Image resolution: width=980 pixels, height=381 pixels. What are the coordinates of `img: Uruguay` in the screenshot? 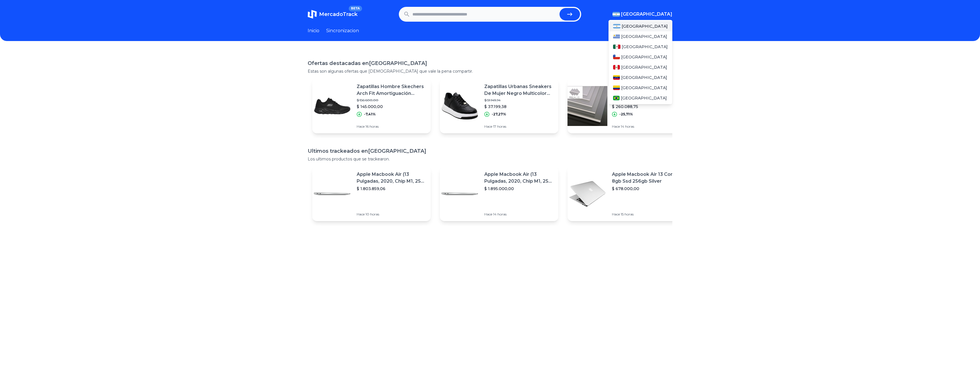 It's located at (617, 36).